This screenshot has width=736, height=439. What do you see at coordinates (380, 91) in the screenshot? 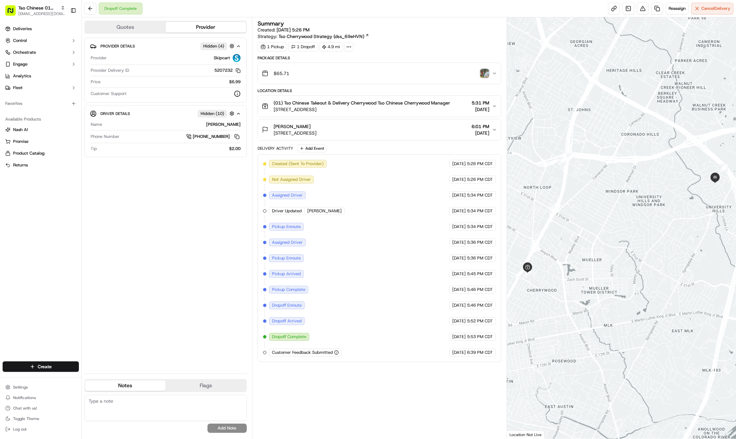
I see `div: Location Details` at bounding box center [380, 91].